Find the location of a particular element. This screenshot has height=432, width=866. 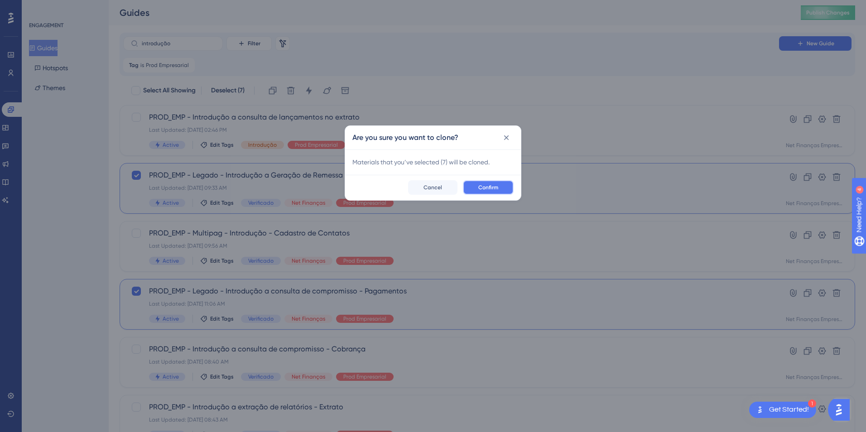

span: Need Help? is located at coordinates (39, 8).